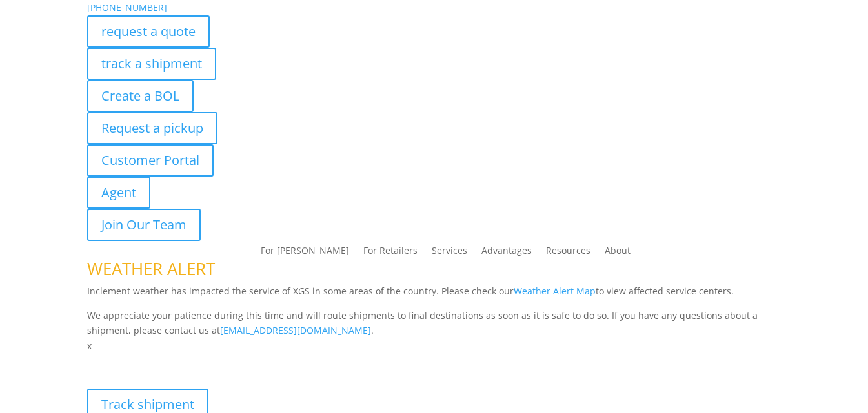  What do you see at coordinates (118, 193) in the screenshot?
I see `a: Agent` at bounding box center [118, 193].